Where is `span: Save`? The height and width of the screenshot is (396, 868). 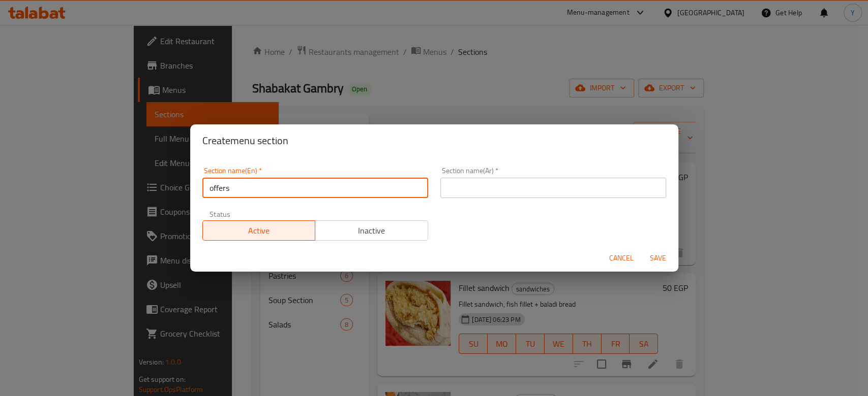 span: Save is located at coordinates (658, 258).